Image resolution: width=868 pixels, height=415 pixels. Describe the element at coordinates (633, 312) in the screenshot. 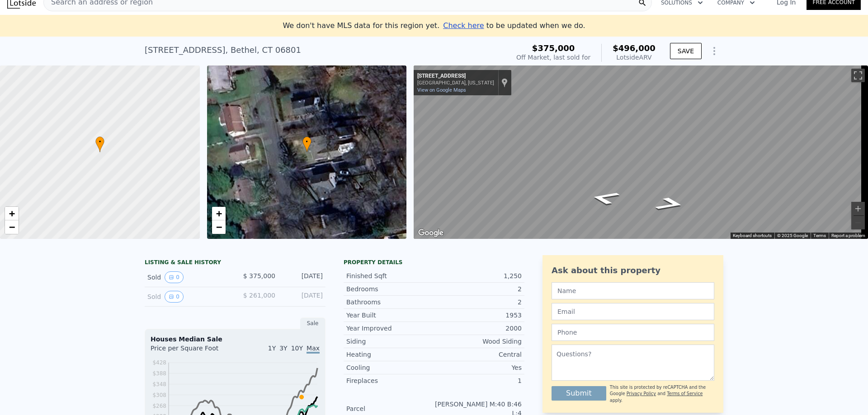

I see `input: Email` at that location.